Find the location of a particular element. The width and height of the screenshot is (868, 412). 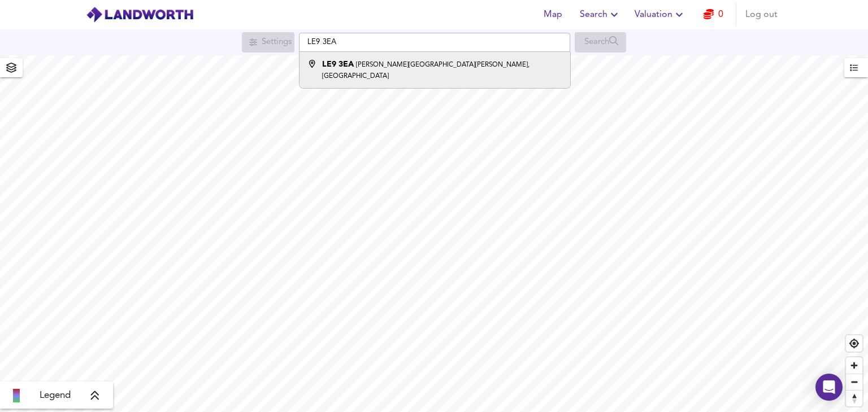

button: Find my location is located at coordinates (854, 343).